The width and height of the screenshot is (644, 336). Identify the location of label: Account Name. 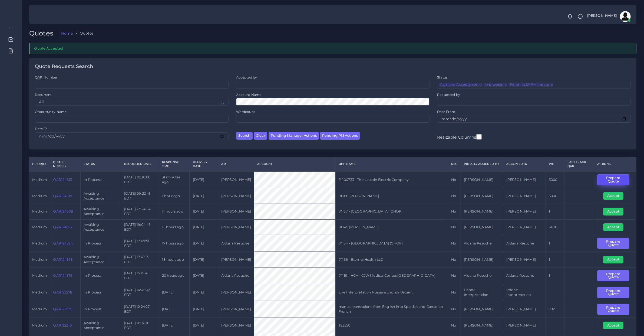
(249, 94).